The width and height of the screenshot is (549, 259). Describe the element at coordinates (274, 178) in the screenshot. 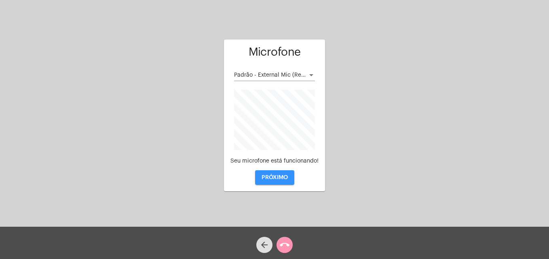

I see `button: PRÓXIMO` at that location.